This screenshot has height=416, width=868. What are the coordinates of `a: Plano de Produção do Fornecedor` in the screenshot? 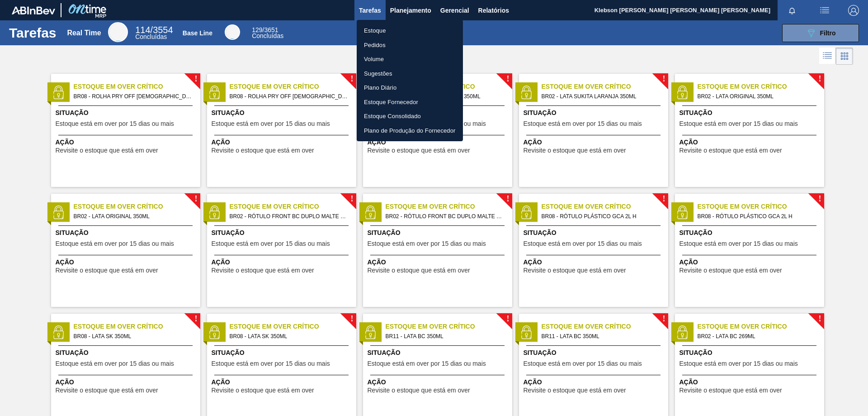 It's located at (409, 131).